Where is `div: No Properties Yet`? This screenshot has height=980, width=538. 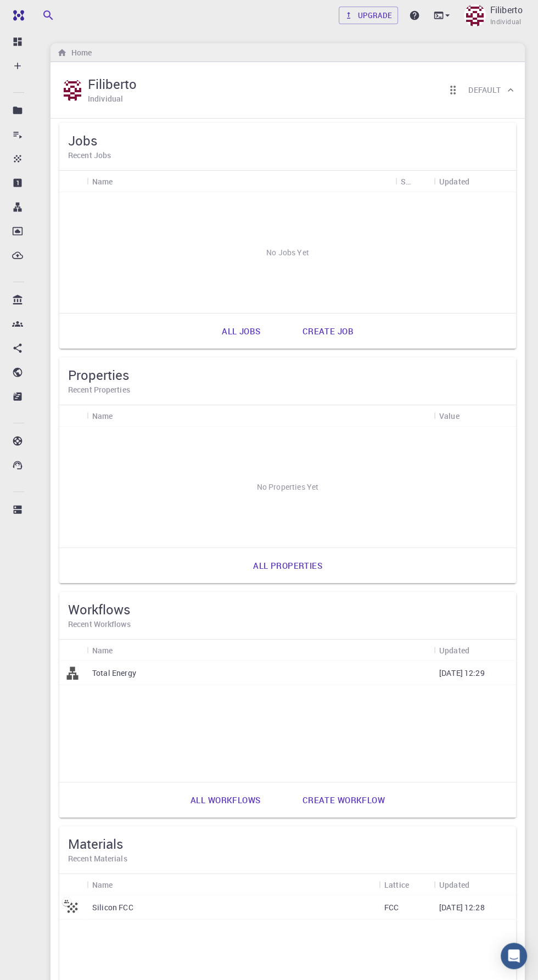 div: No Properties Yet is located at coordinates (288, 487).